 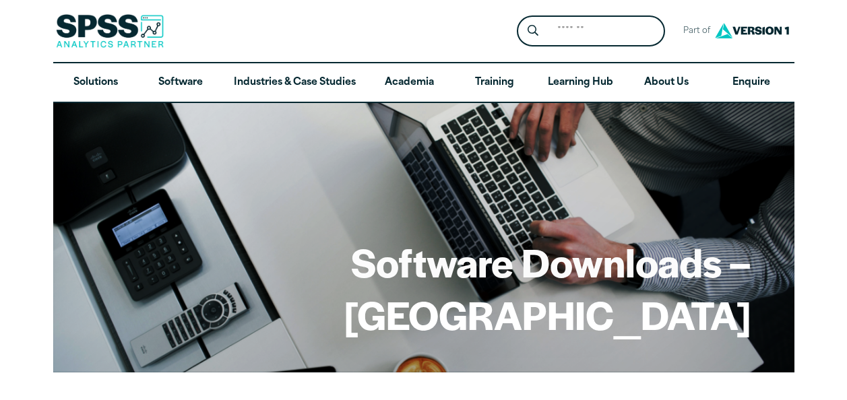 I want to click on img: Version1 Logo, so click(x=752, y=30).